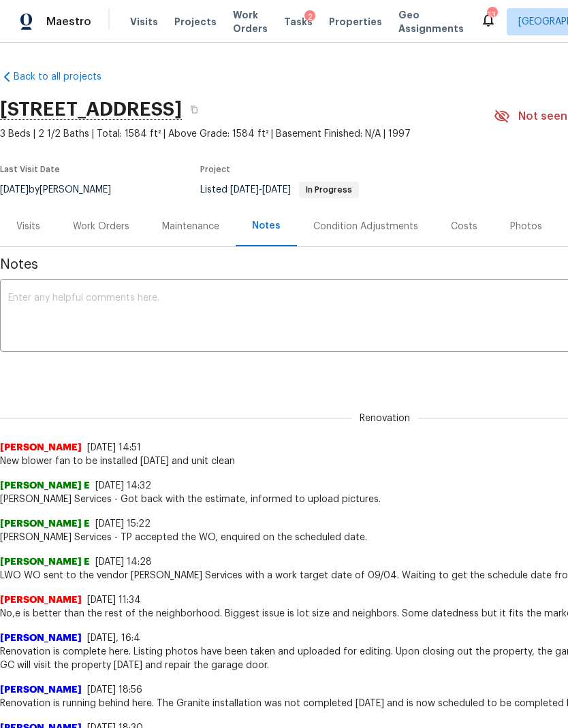 The height and width of the screenshot is (728, 568). Describe the element at coordinates (298, 21) in the screenshot. I see `span: Tasks` at that location.